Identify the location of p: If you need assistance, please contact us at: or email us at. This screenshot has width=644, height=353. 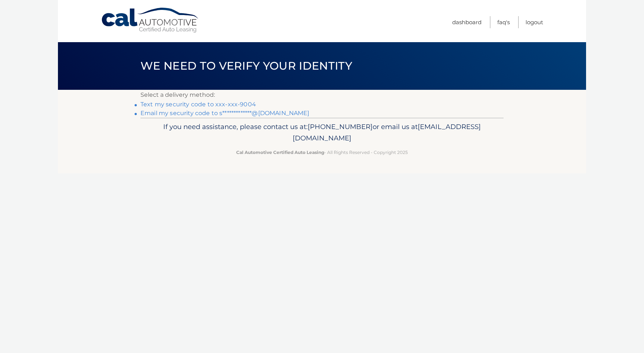
(322, 132).